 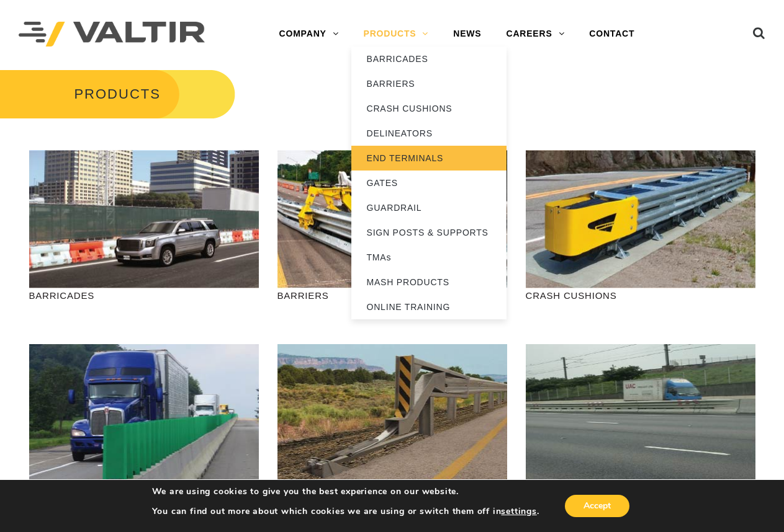 I want to click on p: BARRIERS, so click(x=392, y=295).